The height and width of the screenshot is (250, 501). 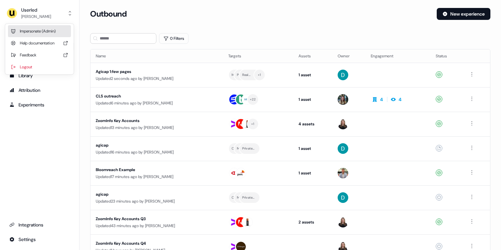 I want to click on div: Impersonate (Admin), so click(x=39, y=31).